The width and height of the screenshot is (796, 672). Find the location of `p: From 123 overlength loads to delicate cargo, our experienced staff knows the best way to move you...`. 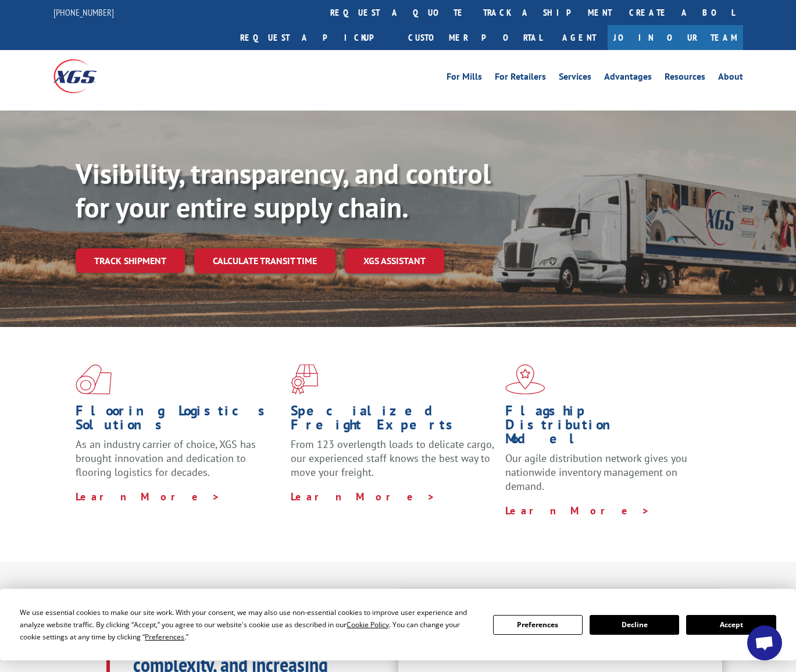

p: From 123 overlength loads to delicate cargo, our experienced staff knows the best way to move you... is located at coordinates (394, 463).